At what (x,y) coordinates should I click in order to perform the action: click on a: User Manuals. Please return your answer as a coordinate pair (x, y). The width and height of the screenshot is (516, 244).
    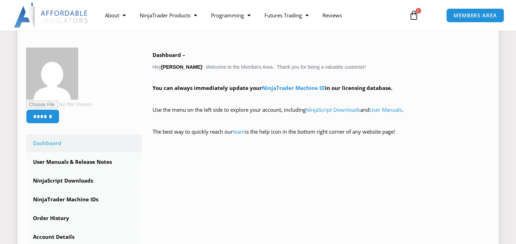
    Looking at the image, I should click on (386, 110).